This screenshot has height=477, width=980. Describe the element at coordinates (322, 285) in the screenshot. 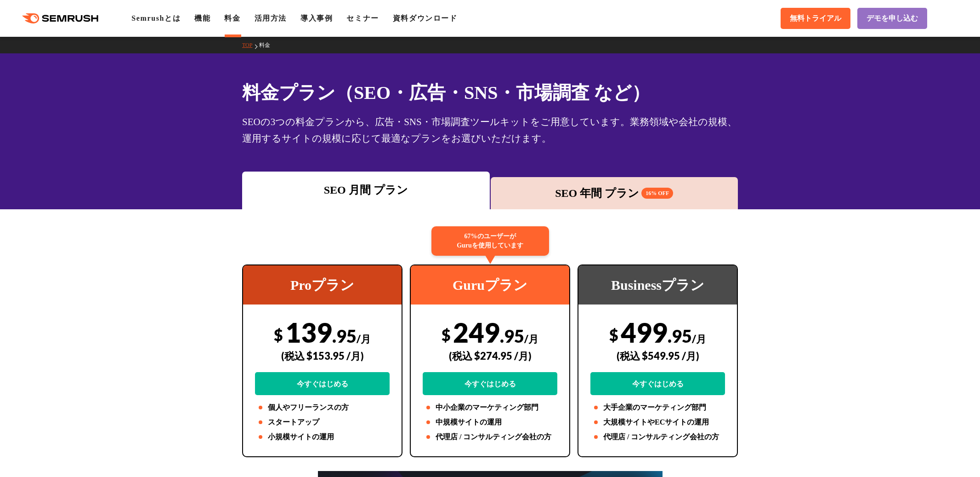

I see `div: Proプラン` at that location.